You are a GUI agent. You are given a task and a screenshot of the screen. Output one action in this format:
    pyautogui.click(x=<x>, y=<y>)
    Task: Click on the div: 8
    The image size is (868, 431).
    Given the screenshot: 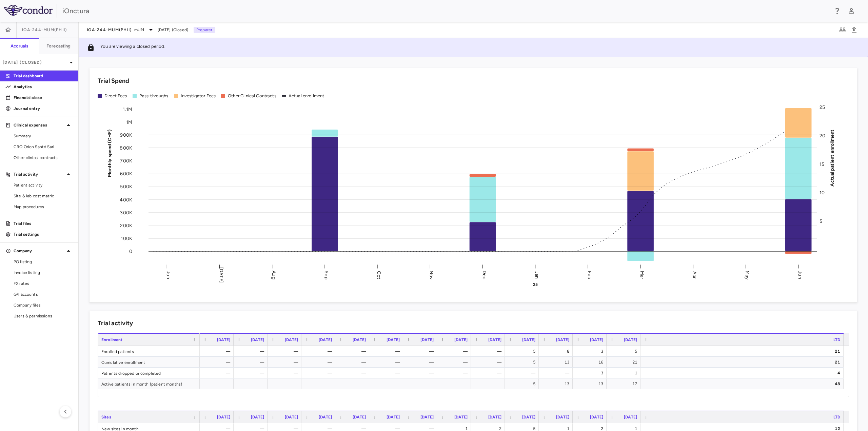 What is the action you would take?
    pyautogui.click(x=557, y=351)
    